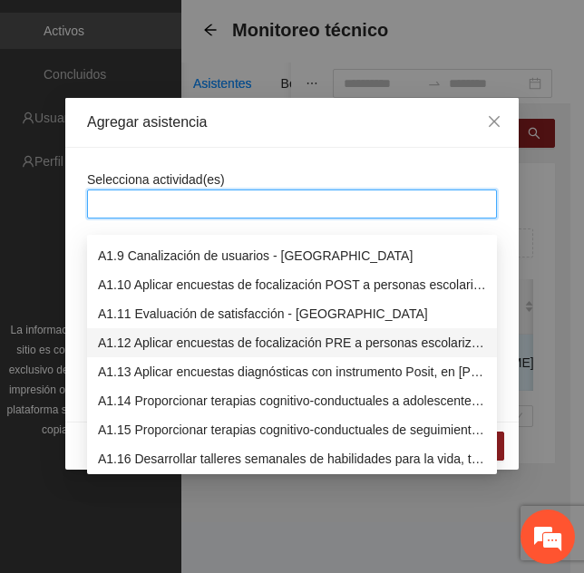 The height and width of the screenshot is (573, 584). I want to click on div: A1.16 Desarrollar talleres semanales de habilidades para la vida, temática: arteterapia - Cuauhtémoc, so click(292, 459).